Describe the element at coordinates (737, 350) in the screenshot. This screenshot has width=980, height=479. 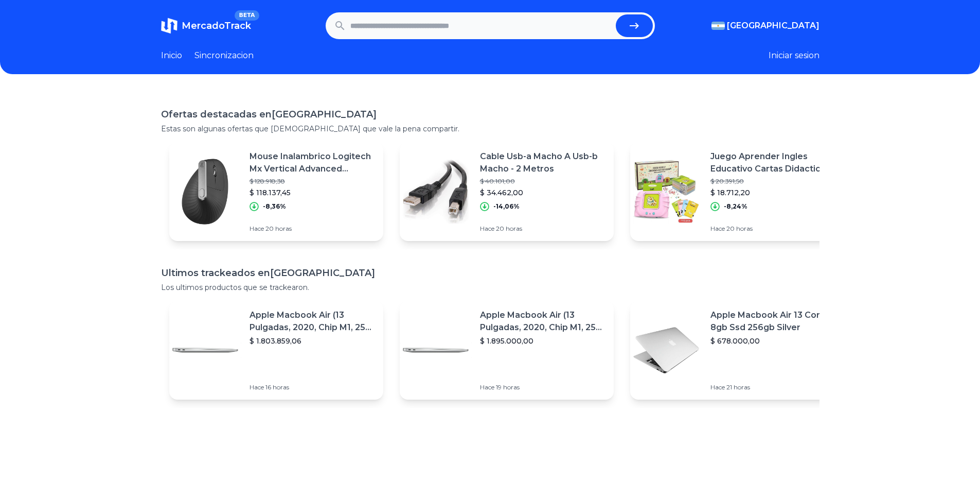
I see `a: Featured imageApple Macbook Air 13 Core I5 8gb Ssd 256gb Silver$ 678.000,00Hace 21 horas` at that location.